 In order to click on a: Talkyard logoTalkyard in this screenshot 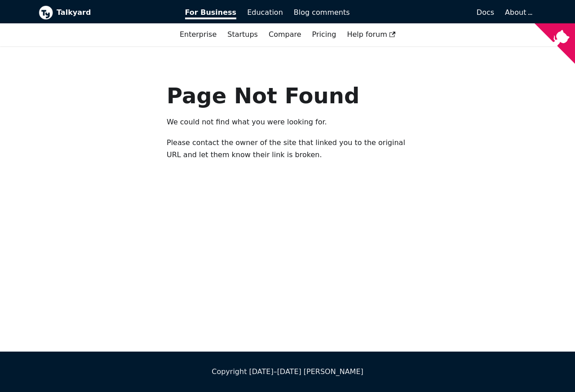, I will do `click(105, 12)`.